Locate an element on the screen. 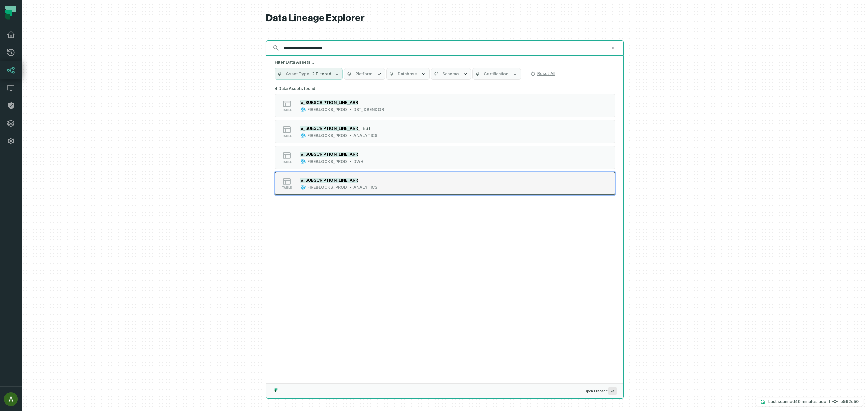 The image size is (868, 411). button: Certification is located at coordinates (497, 74).